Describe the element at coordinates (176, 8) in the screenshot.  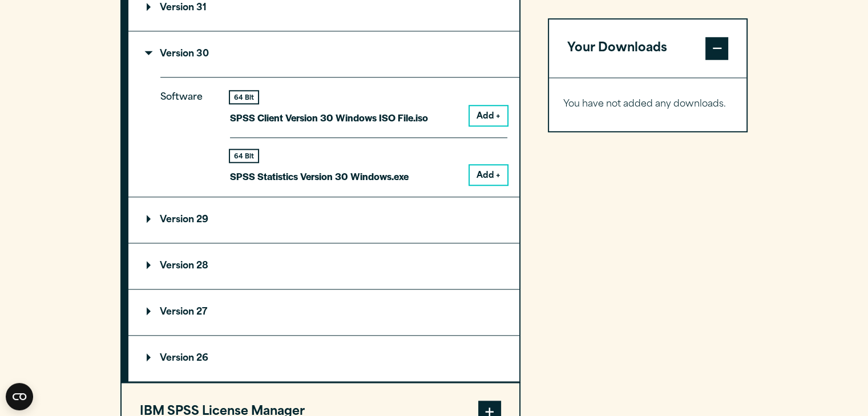
I see `p: Version 31` at that location.